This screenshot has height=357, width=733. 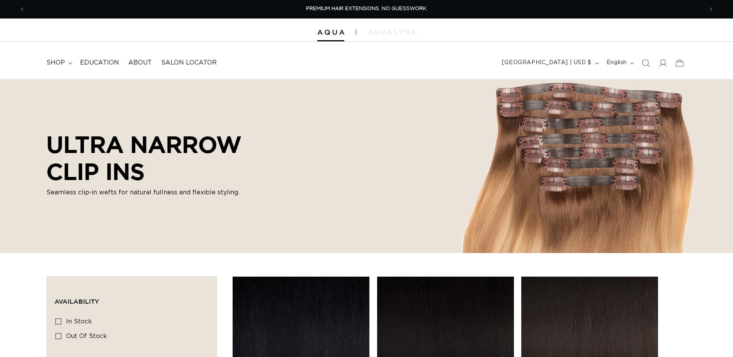 What do you see at coordinates (22, 9) in the screenshot?
I see `button: Previous announcement` at bounding box center [22, 9].